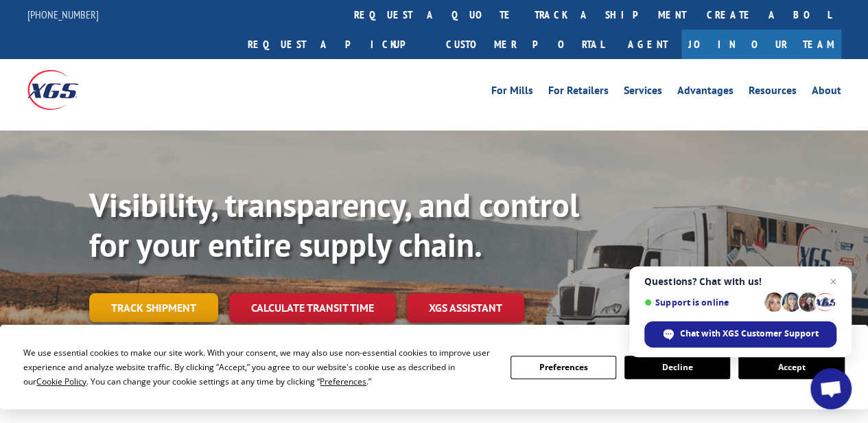 This screenshot has height=423, width=868. Describe the element at coordinates (312, 307) in the screenshot. I see `a: Calculate transit time` at that location.